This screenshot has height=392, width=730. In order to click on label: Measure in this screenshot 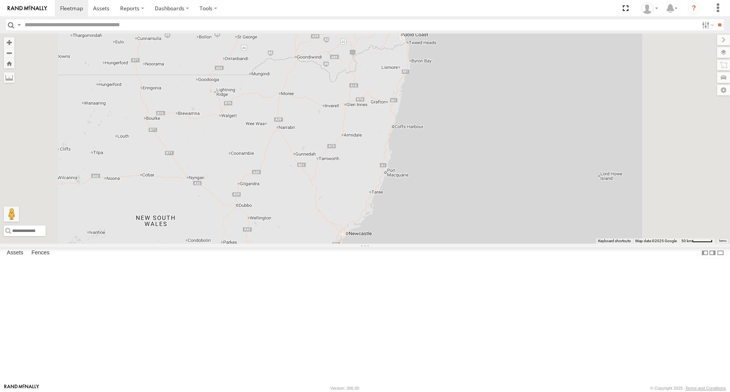, I will do `click(9, 78)`.